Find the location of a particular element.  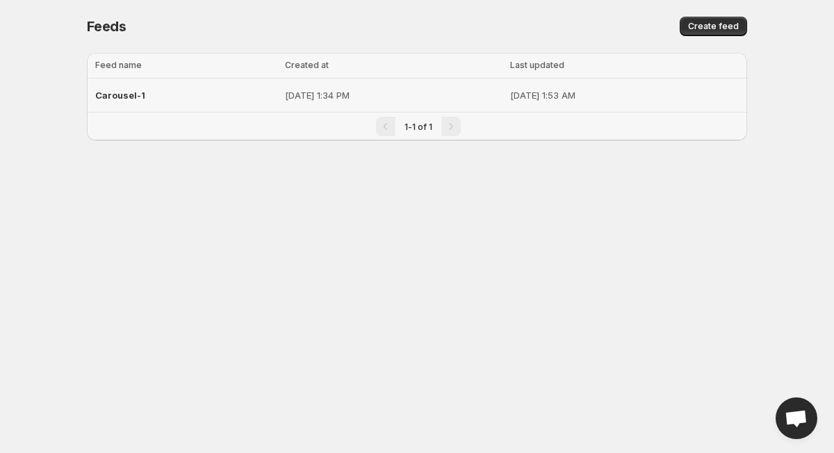

span: Last updated is located at coordinates (537, 65).